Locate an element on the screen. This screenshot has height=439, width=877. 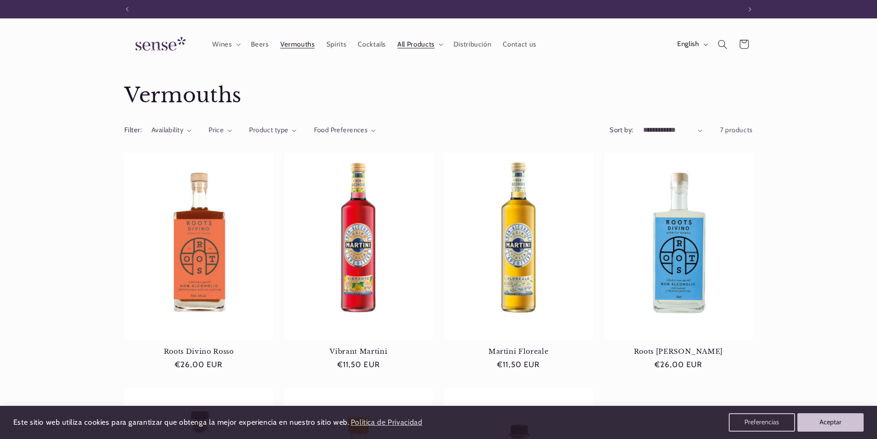
a: Martini Floreale is located at coordinates (518, 351).